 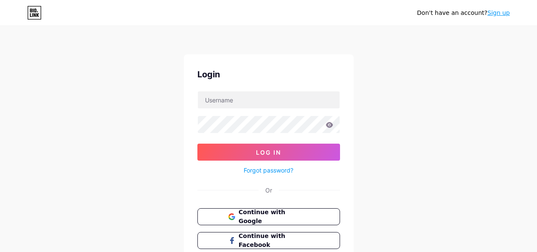 I want to click on button: Continue with Facebook, so click(x=269, y=240).